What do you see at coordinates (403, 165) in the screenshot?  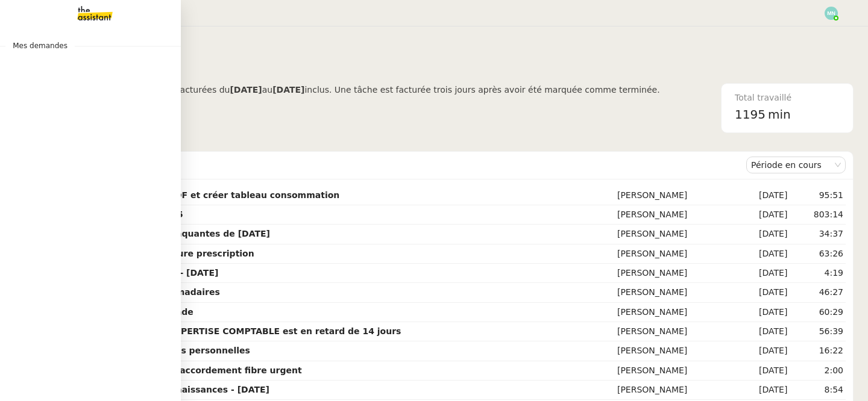 I see `div: Demandes` at bounding box center [403, 165].